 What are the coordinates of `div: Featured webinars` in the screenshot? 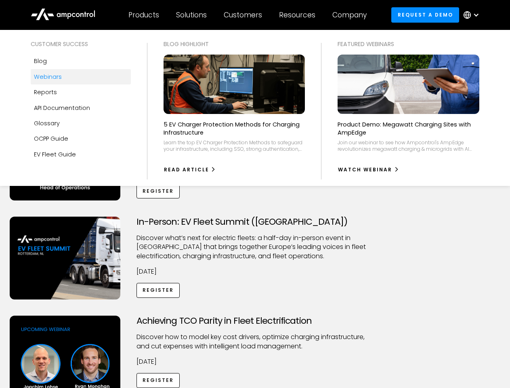 It's located at (409, 44).